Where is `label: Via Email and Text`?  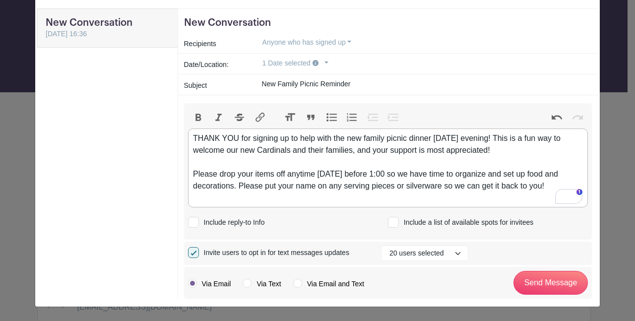
label: Via Email and Text is located at coordinates (328, 284).